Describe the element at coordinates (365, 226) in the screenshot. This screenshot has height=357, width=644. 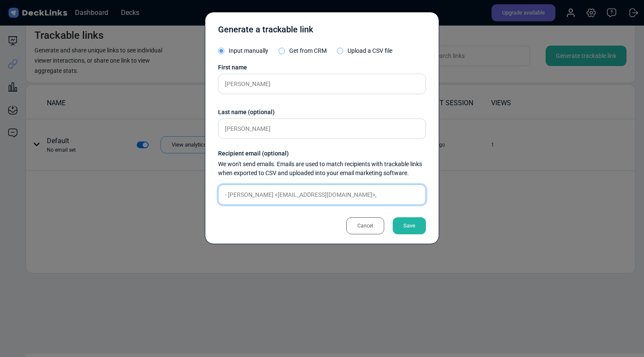
I see `div: Cancel` at that location.